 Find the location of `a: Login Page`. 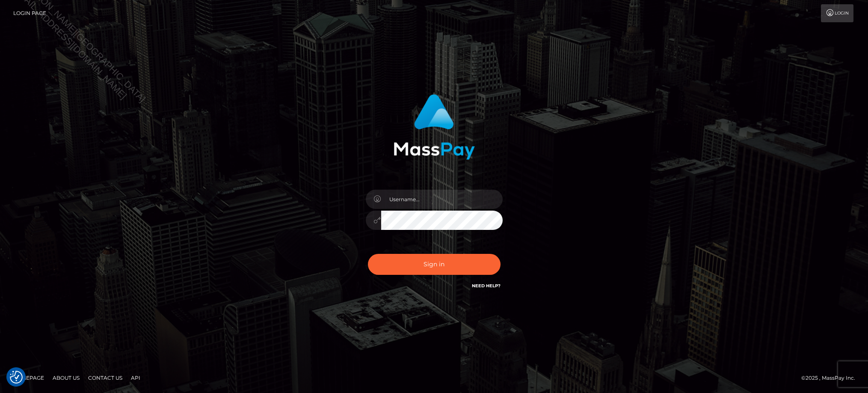

a: Login Page is located at coordinates (30, 13).